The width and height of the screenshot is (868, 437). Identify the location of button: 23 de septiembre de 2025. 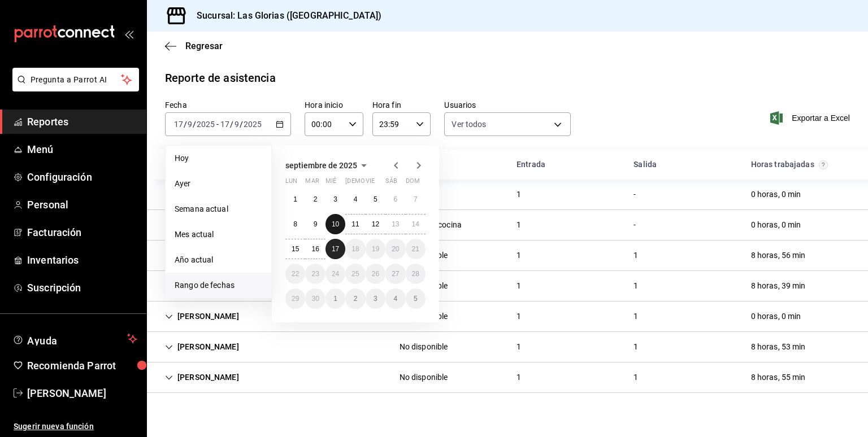
(314, 274).